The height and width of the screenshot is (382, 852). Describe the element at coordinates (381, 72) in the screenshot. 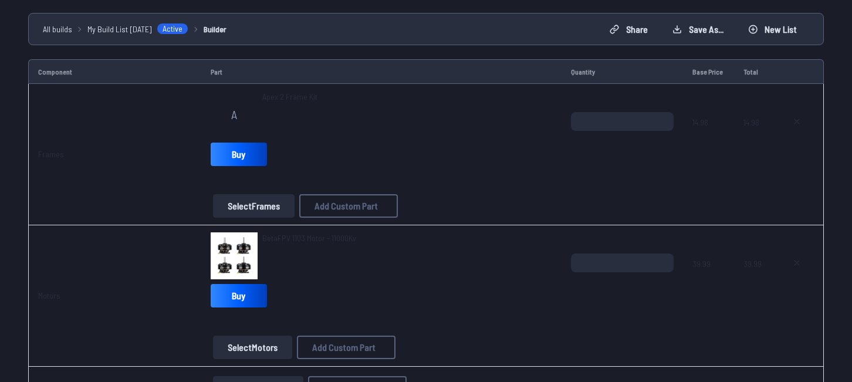

I see `td: Part` at that location.